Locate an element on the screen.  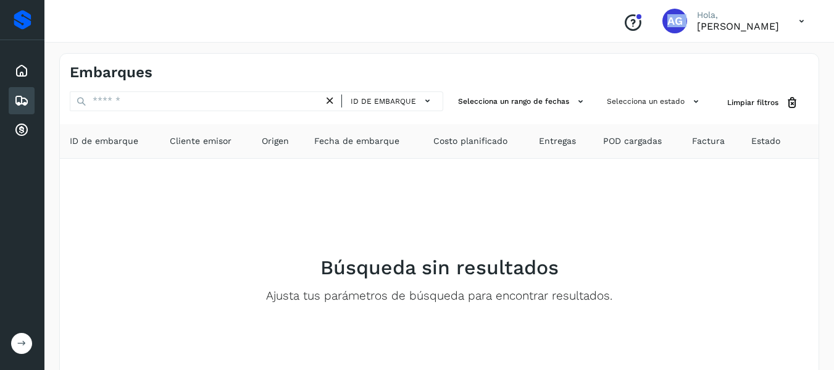
div: Cuentas por cobrar is located at coordinates (22, 130).